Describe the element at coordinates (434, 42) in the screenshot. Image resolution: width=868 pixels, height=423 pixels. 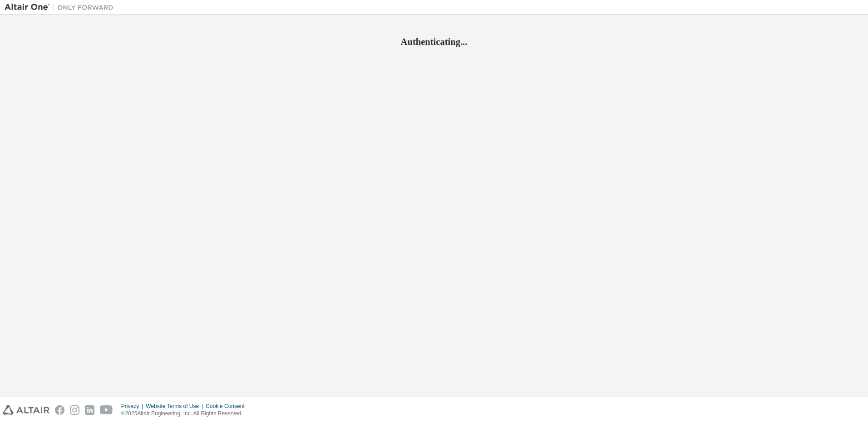
I see `h2: Authenticating...` at that location.